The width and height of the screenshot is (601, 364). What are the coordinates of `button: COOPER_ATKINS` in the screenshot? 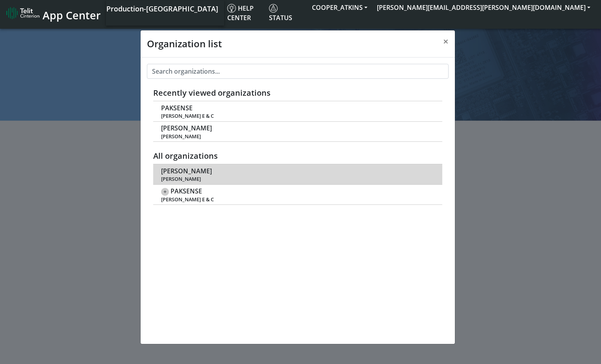 It's located at (339, 7).